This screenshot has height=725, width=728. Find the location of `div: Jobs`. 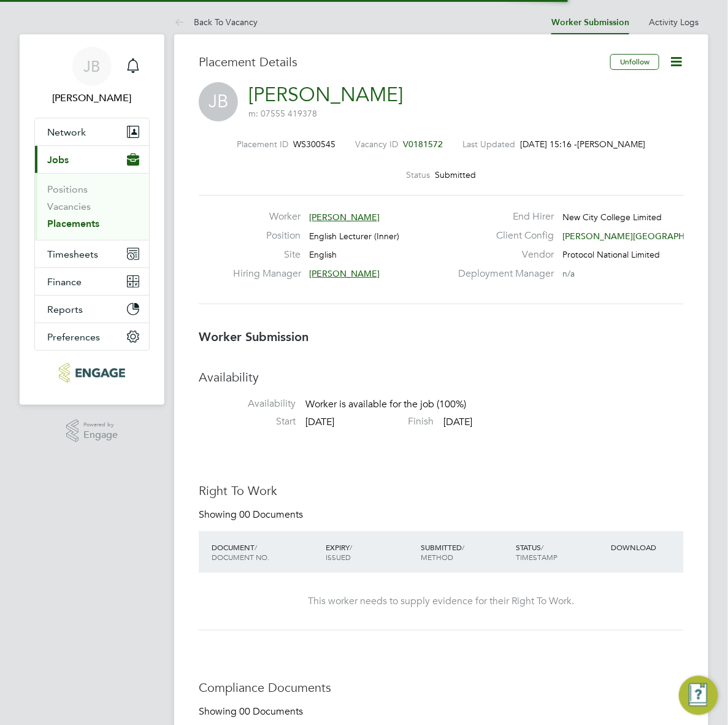

div: Jobs is located at coordinates (92, 206).